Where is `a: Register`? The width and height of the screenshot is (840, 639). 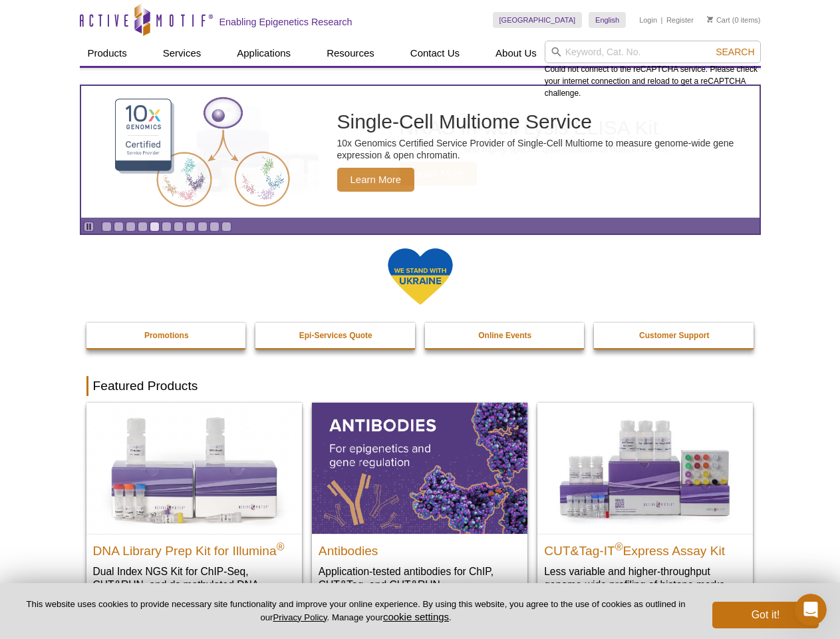
a: Register is located at coordinates (680, 20).